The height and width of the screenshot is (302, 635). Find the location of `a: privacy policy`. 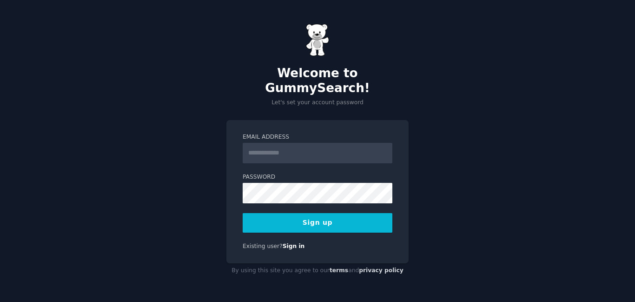

a: privacy policy is located at coordinates (381, 270).